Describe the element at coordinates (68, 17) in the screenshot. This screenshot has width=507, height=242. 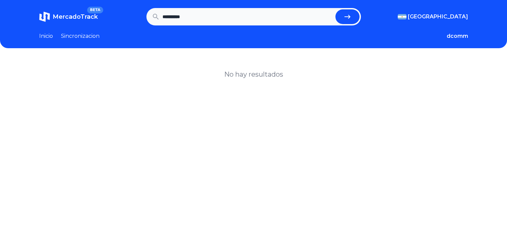
I see `a: MercadoTrackBETA` at that location.